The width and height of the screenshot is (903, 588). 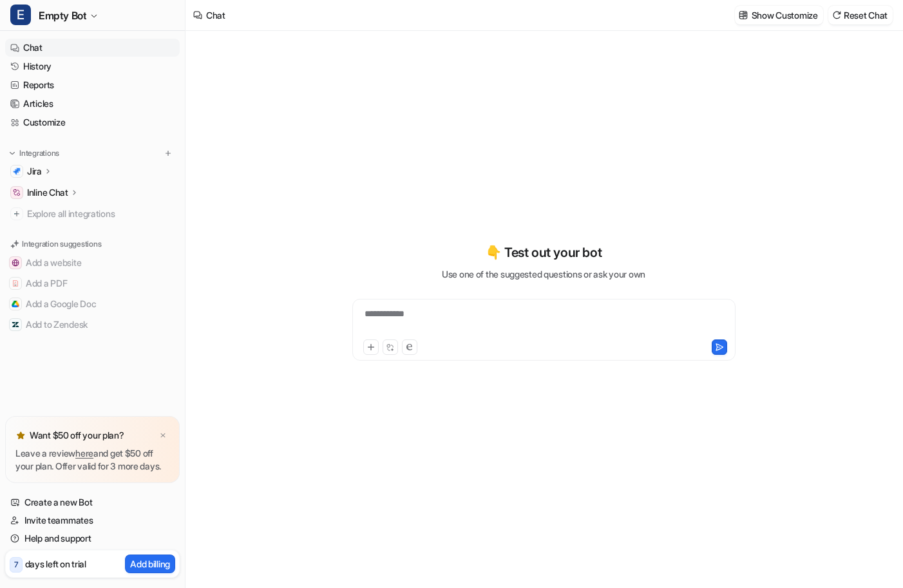 What do you see at coordinates (92, 104) in the screenshot?
I see `a: Articles` at bounding box center [92, 104].